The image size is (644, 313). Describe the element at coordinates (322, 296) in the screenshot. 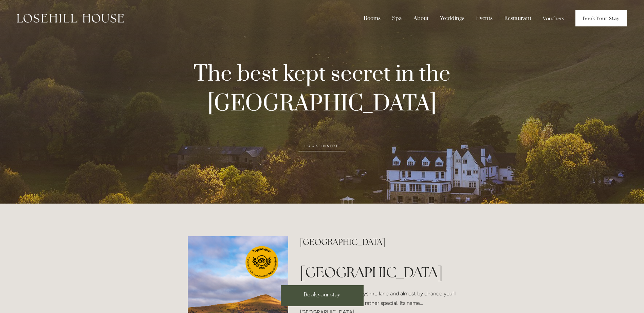

I see `a: Book your stay` at that location.